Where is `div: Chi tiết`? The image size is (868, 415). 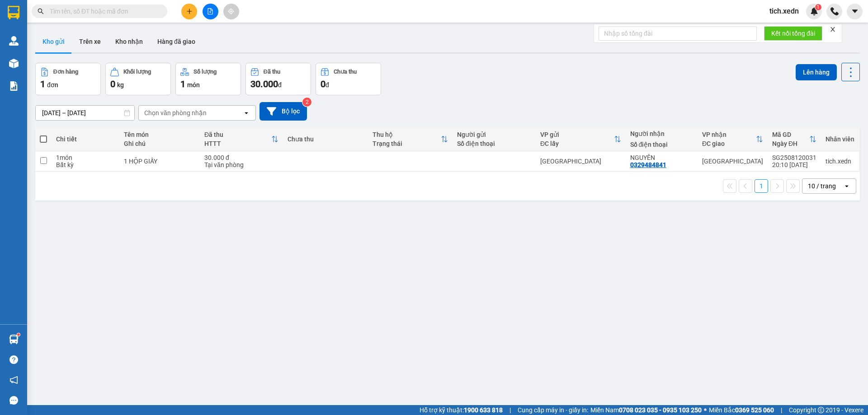 div: Chi tiết is located at coordinates (85, 139).